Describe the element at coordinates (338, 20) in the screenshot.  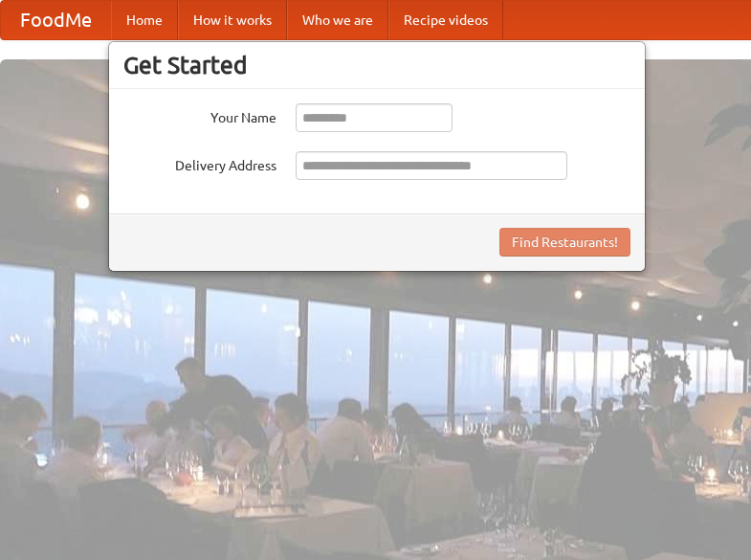
I see `a: Who we are` at that location.